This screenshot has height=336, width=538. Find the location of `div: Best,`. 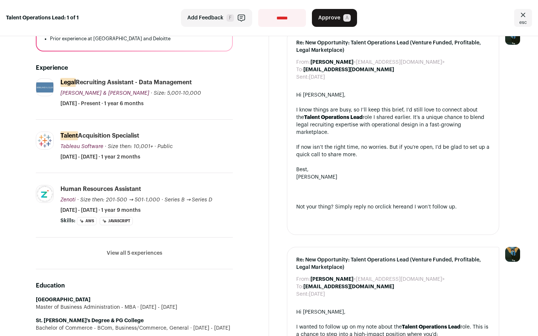

div: Best, is located at coordinates (393, 170).